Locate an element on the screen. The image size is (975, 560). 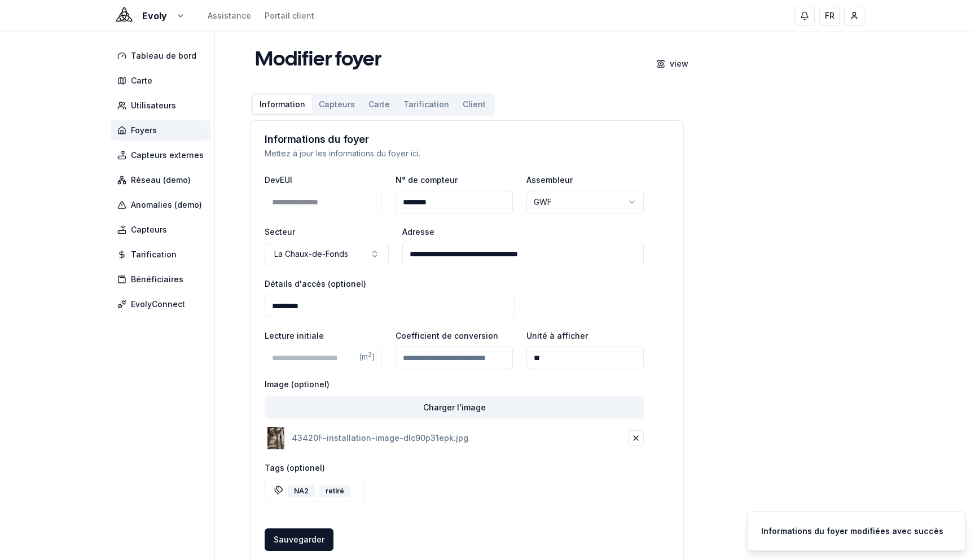
button: Charger l'image is located at coordinates (455, 407).